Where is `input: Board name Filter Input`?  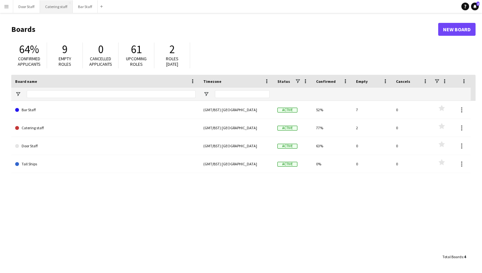
input: Board name Filter Input is located at coordinates (111, 94).